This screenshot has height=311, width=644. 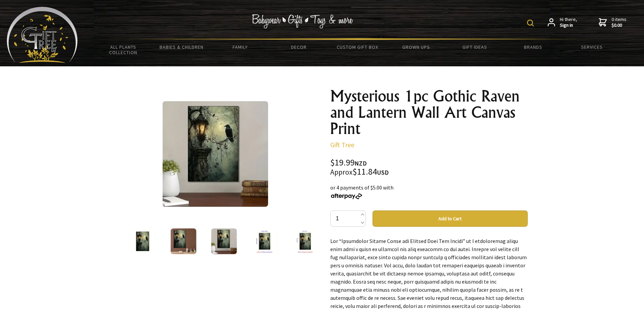 I want to click on a: Babies & Children, so click(x=181, y=47).